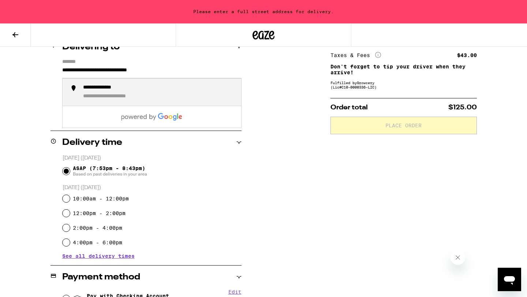  I want to click on h2: Delivery time, so click(92, 143).